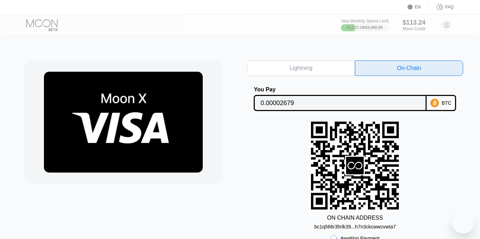  What do you see at coordinates (355, 99) in the screenshot?
I see `div: You PayBTC` at bounding box center [355, 99].